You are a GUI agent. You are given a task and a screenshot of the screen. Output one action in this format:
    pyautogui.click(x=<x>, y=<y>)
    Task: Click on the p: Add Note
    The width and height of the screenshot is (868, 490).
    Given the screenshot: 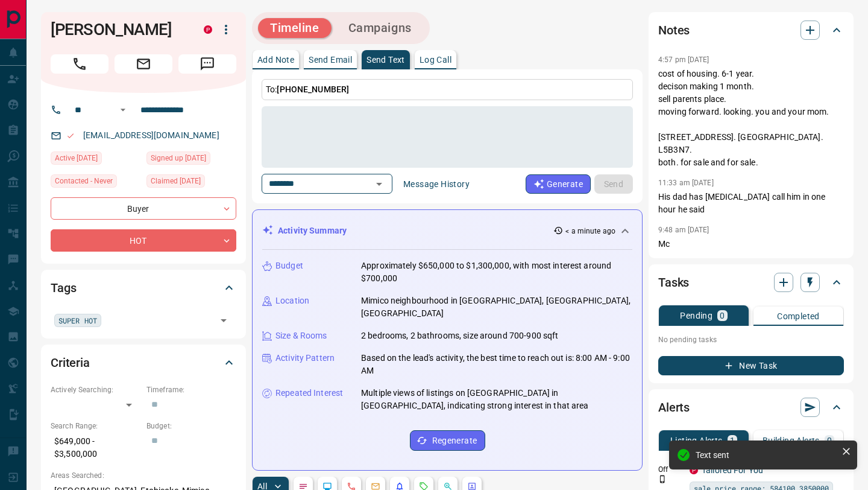 What is the action you would take?
    pyautogui.click(x=275, y=60)
    